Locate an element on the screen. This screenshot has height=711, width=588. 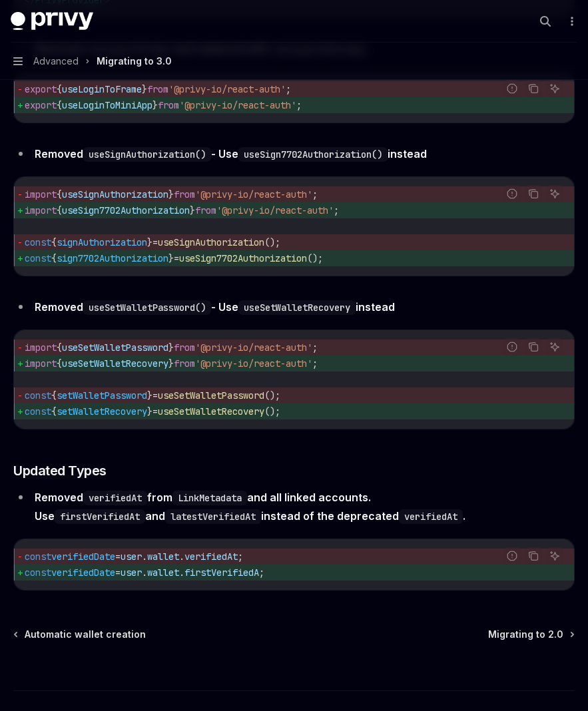
span: setWalletPassword is located at coordinates (102, 396).